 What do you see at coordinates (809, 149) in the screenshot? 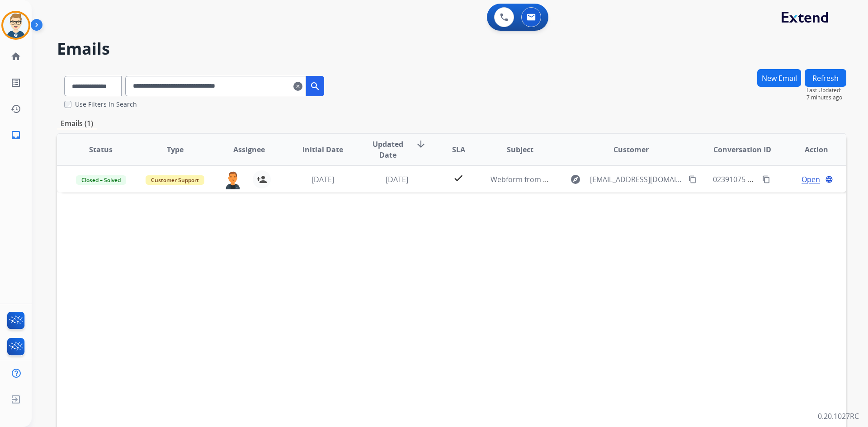
I see `th: Action` at bounding box center [809, 149].